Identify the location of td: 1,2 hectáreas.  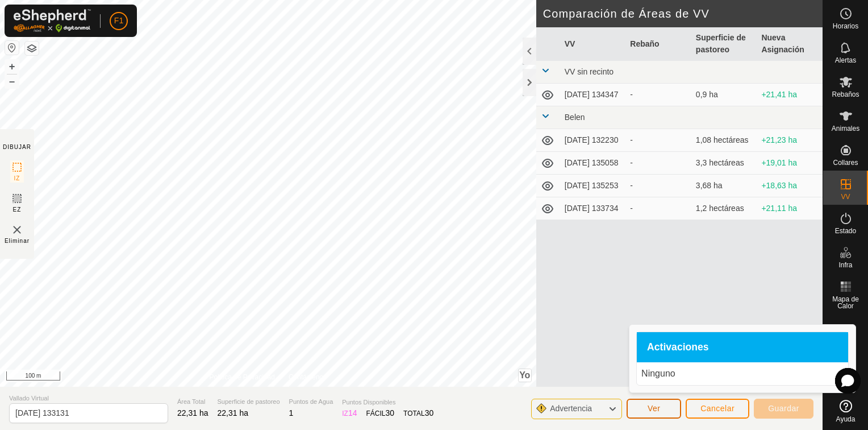
(724, 209).